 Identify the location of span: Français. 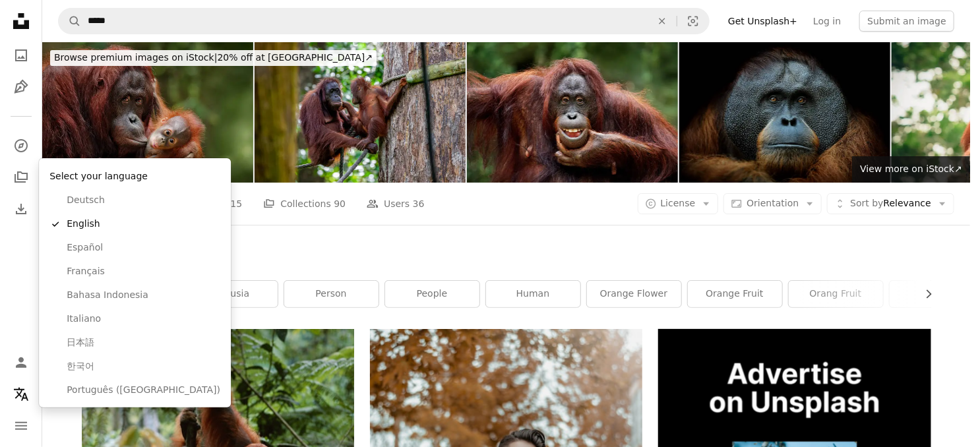
(143, 271).